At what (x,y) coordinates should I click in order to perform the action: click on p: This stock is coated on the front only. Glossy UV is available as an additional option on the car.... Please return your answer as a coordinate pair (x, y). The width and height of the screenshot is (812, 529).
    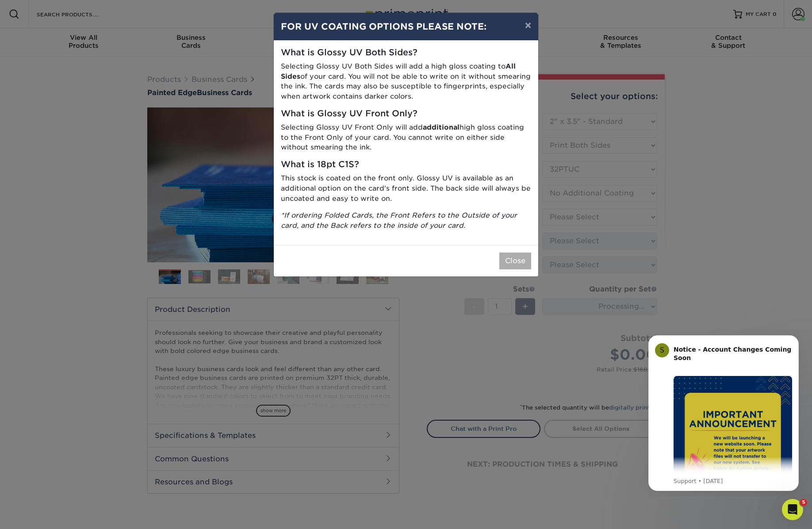
    Looking at the image, I should click on (406, 188).